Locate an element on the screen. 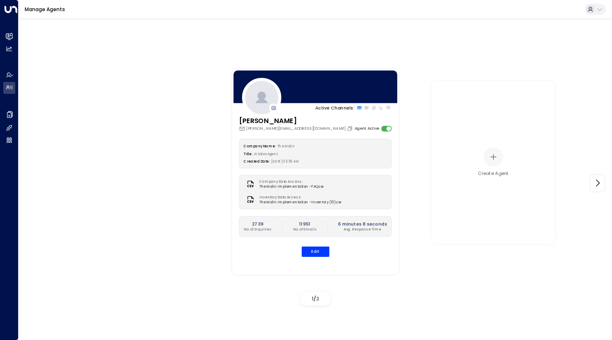 The width and height of the screenshot is (612, 340). span: The Malin Implementation - FAQ.csv is located at coordinates (291, 187).